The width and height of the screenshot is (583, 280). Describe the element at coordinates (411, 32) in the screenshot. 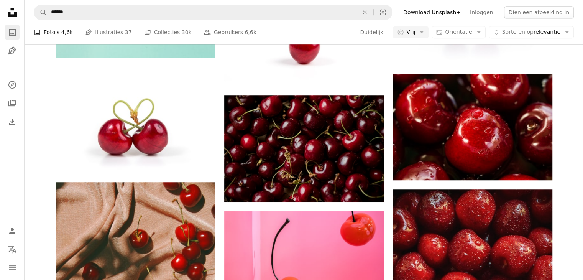

I see `font: Vrij` at that location.